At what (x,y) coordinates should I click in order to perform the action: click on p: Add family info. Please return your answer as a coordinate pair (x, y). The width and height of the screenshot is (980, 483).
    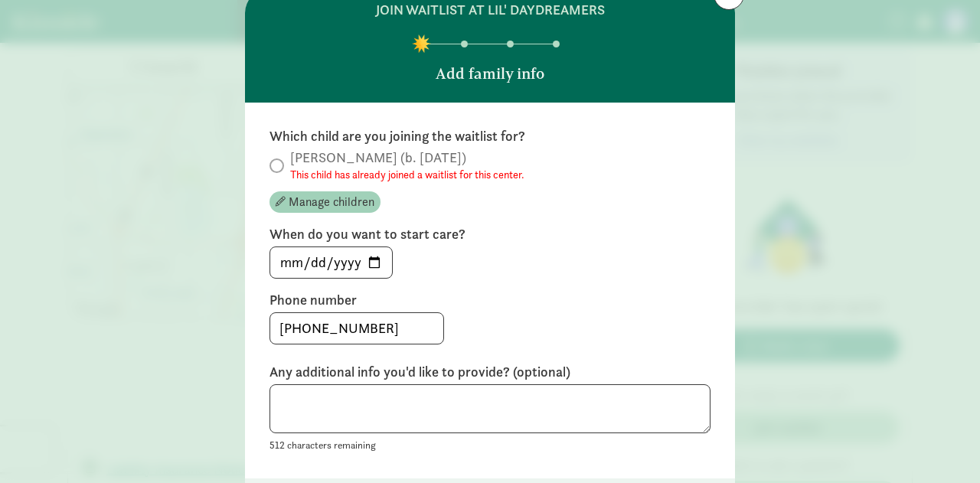
    Looking at the image, I should click on (490, 74).